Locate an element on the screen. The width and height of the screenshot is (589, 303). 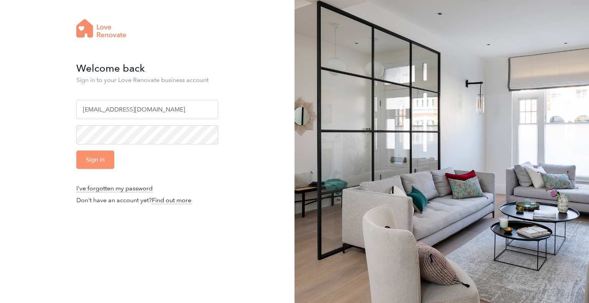
img: logo-full-wording-79bf5e73d291cfab37555a613d54981bc2efa348f0f5dcbc052162c5c15522e6.png is located at coordinates (101, 28).